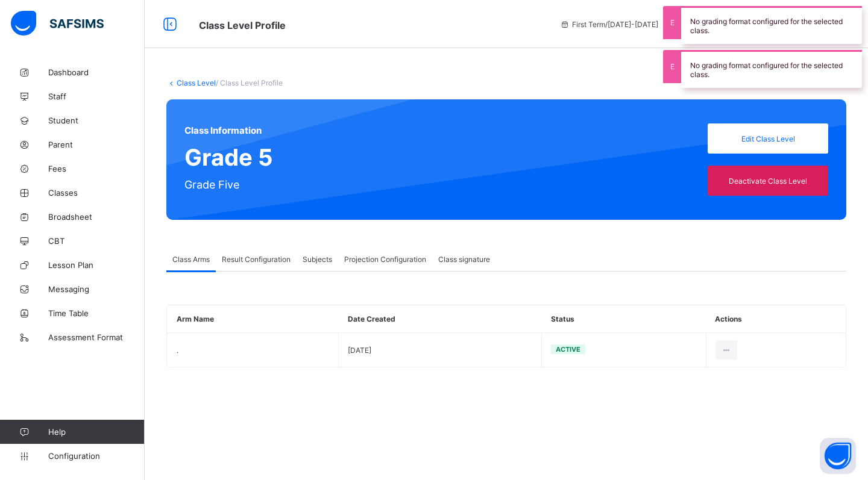 This screenshot has height=480, width=868. I want to click on span: Configuration, so click(96, 456).